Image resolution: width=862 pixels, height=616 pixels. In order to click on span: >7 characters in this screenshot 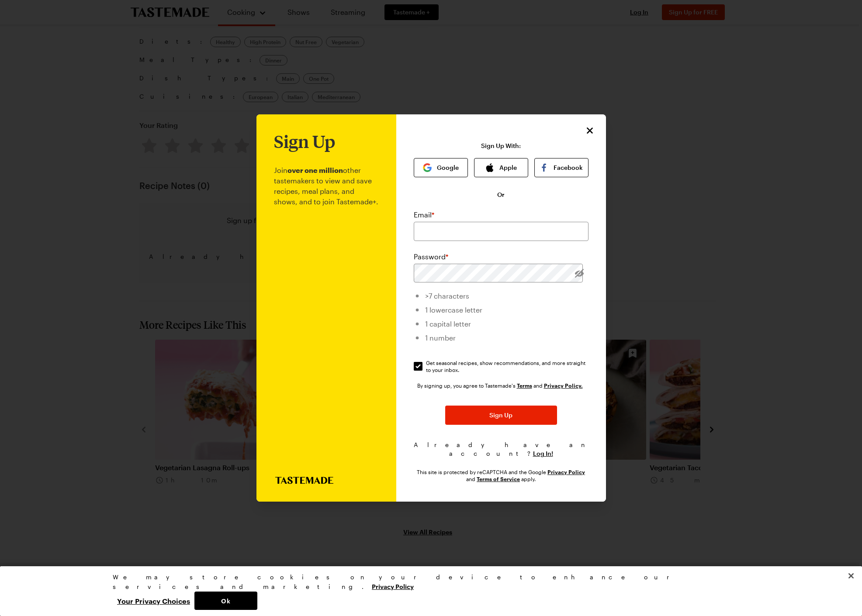, I will do `click(447, 295)`.